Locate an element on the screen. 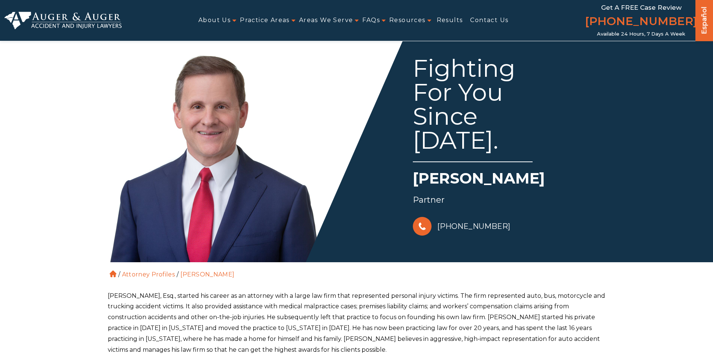  a: Resources is located at coordinates (407, 20).